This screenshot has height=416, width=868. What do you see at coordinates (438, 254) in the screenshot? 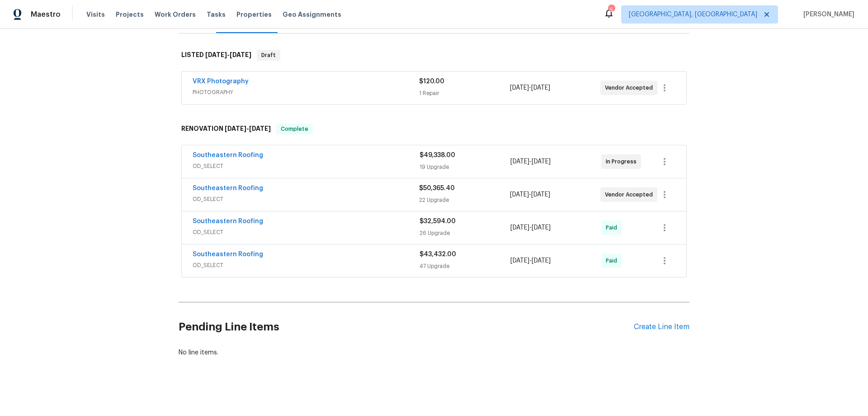
I see `span: $43,432.00` at bounding box center [438, 254].